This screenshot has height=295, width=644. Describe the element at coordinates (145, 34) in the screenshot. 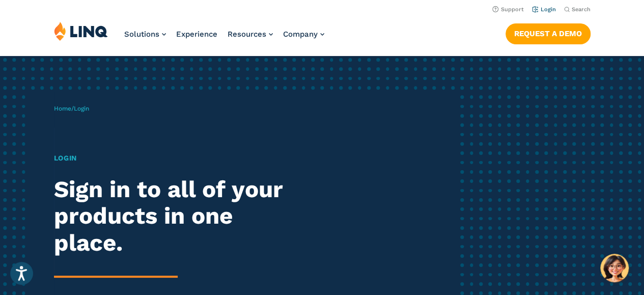

I see `a: Solutions` at that location.